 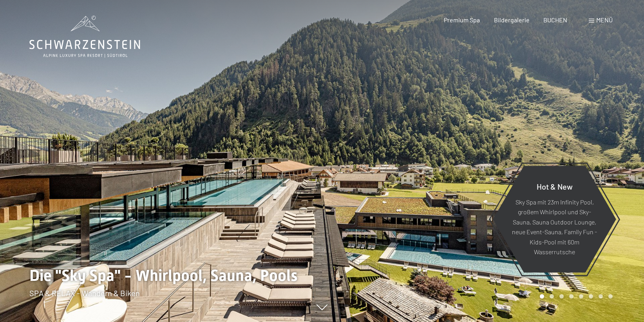 What do you see at coordinates (512, 19) in the screenshot?
I see `span: Bildergalerie` at bounding box center [512, 19].